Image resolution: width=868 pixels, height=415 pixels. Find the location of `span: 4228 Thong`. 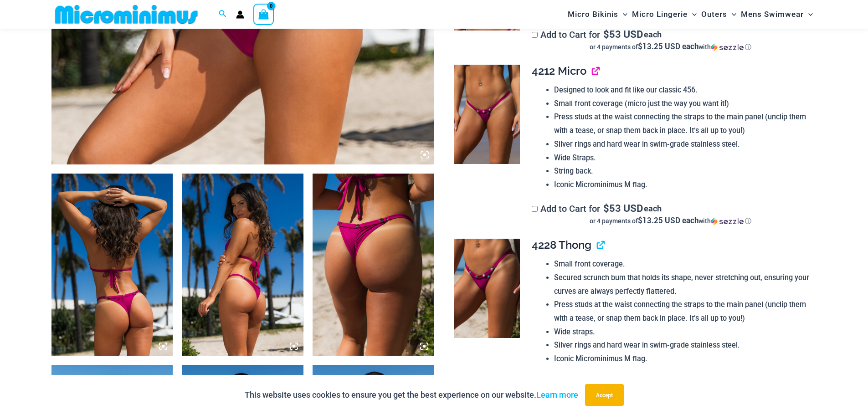

span: 4228 Thong is located at coordinates (561, 244).